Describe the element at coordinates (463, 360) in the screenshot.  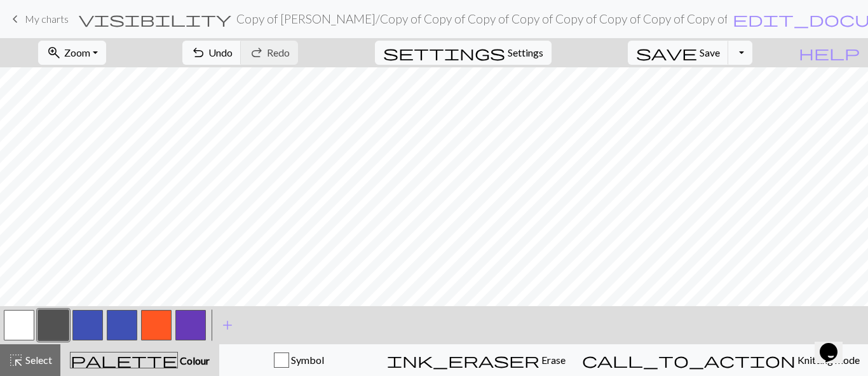
I see `span: ink_eraser` at that location.